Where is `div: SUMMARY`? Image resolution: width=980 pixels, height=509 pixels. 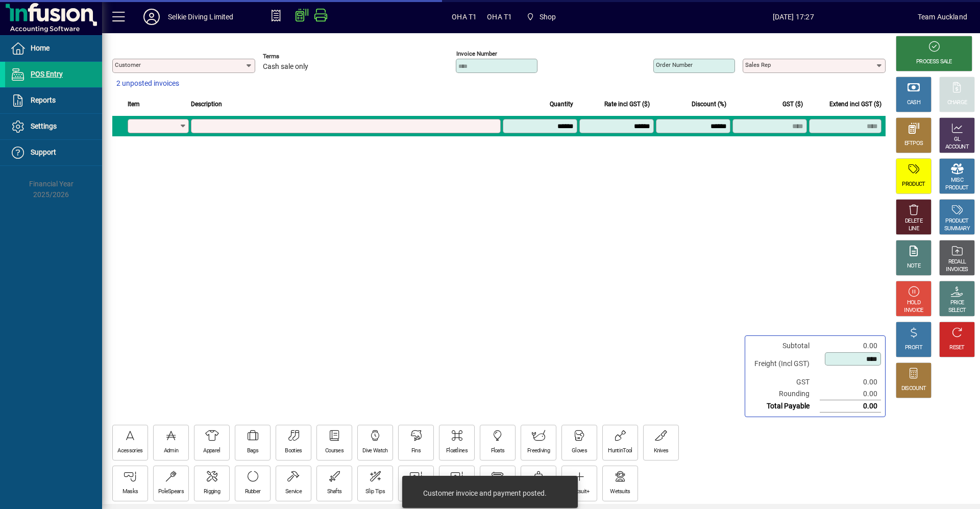
div: SUMMARY is located at coordinates (957, 229).